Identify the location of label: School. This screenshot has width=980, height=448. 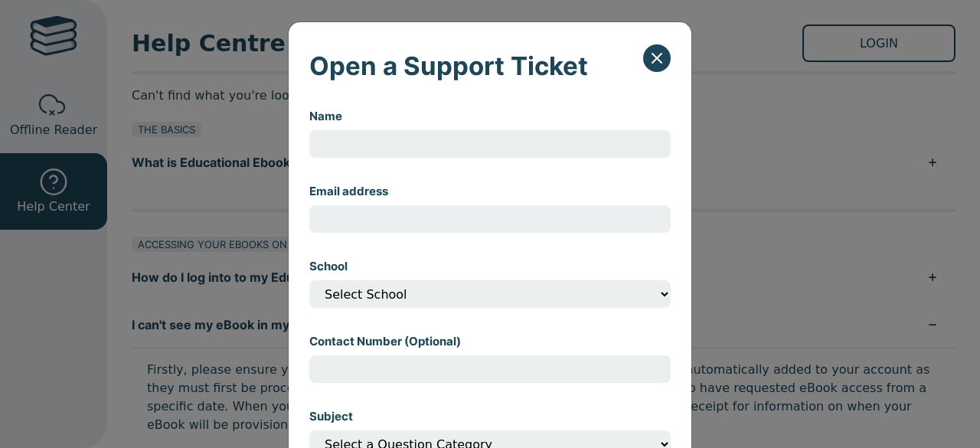
(329, 267).